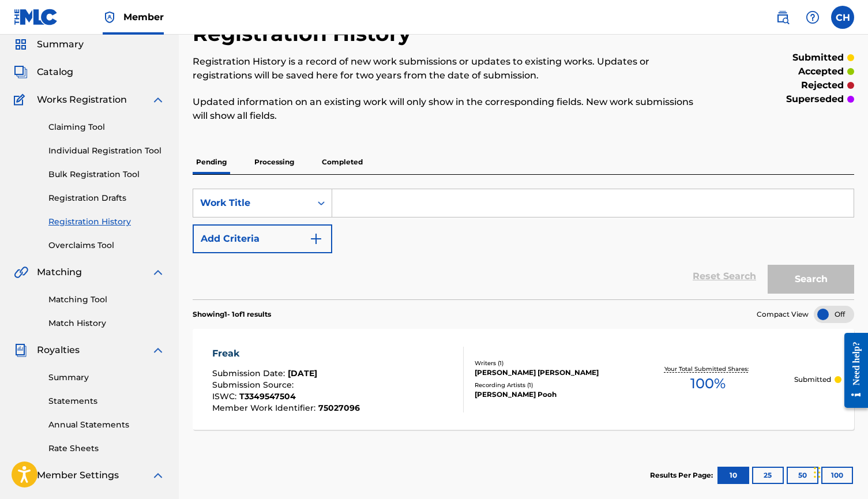  I want to click on a: Annual Statements, so click(106, 424).